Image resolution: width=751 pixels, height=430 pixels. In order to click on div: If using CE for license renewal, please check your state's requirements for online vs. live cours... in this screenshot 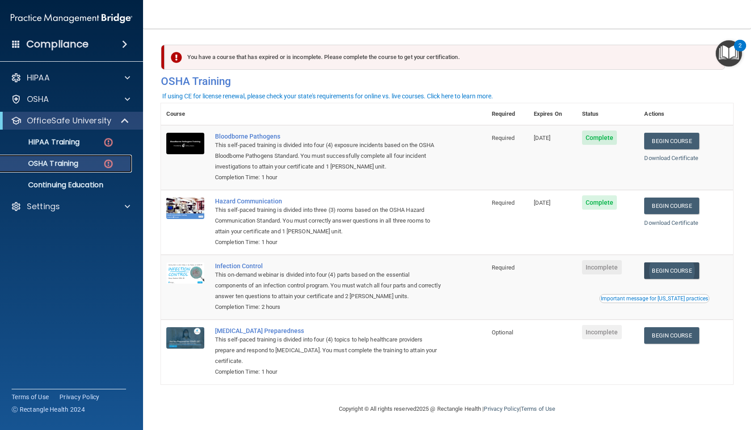, I will do `click(328, 96)`.